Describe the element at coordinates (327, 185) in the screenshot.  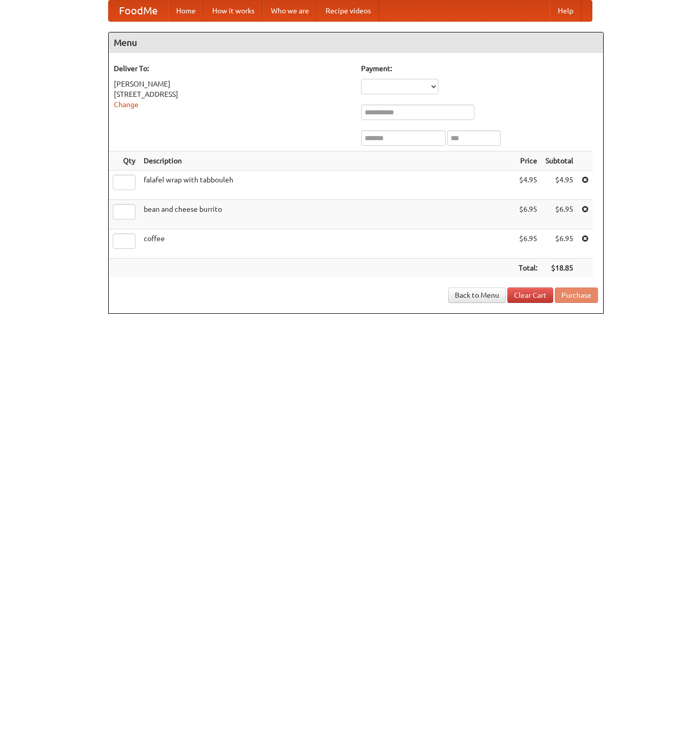
I see `td: falafel wrap with tabbouleh` at that location.